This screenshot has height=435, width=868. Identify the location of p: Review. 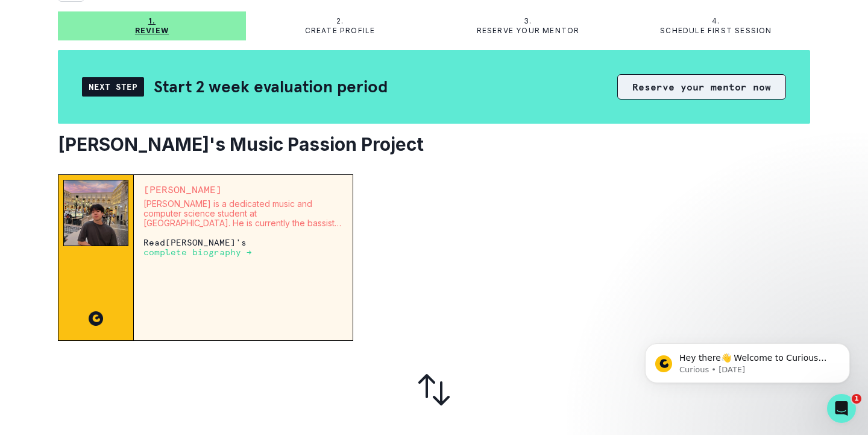
(152, 31).